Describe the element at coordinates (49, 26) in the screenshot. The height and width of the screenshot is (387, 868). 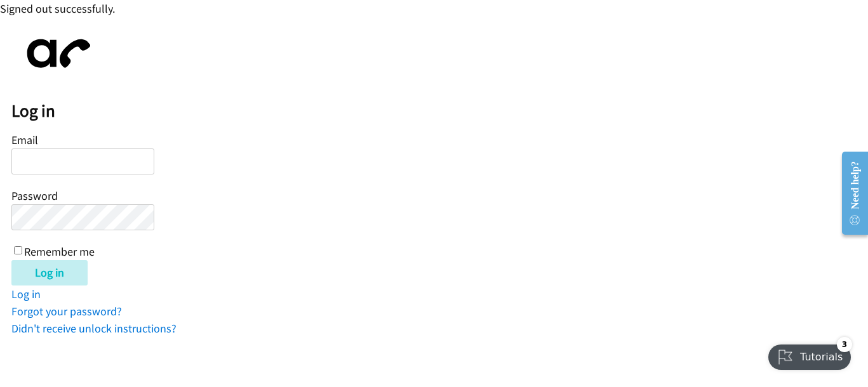
I see `button: Checklist, Tutorials, 3 incomplete tasks` at that location.